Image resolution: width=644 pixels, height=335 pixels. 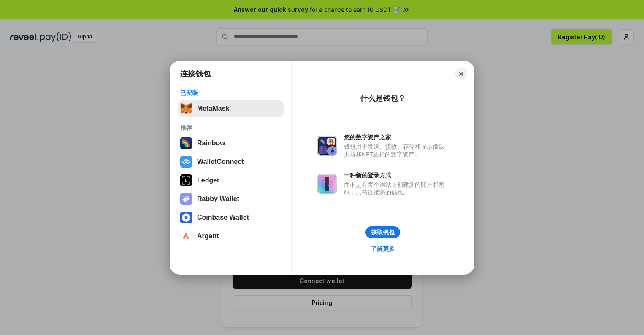 What do you see at coordinates (396, 175) in the screenshot?
I see `div: 一种新的登录方式` at bounding box center [396, 175].